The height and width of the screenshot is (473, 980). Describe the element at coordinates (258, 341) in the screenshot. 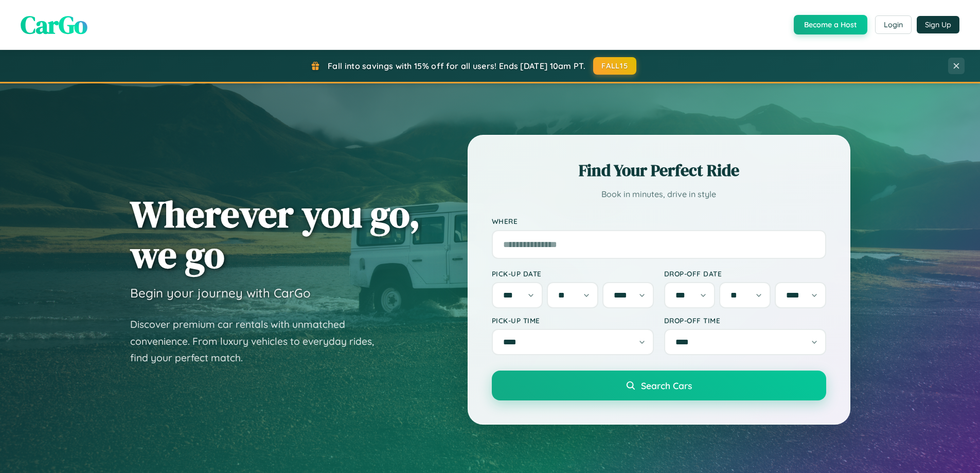

I see `p: Discover premium car rentals with unmatched convenience. From luxury vehicles to everyday rides, ...` at that location.